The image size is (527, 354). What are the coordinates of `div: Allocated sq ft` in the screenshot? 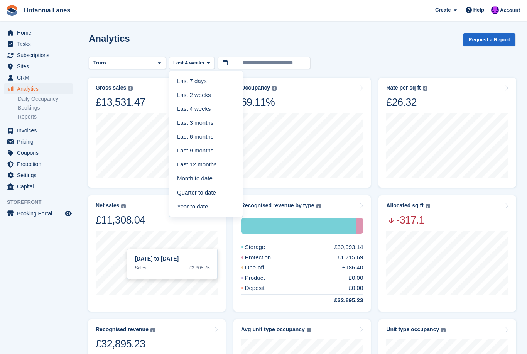 It's located at (404, 205).